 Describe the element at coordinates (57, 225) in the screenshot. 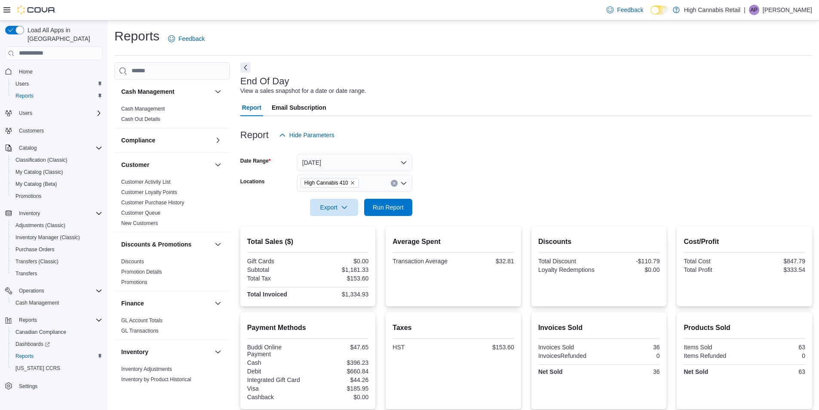

I see `button: Adjustments (Classic)` at that location.